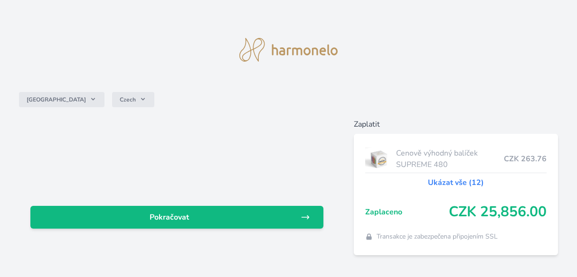 The image size is (577, 277). What do you see at coordinates (169, 218) in the screenshot?
I see `span: Pokračovat` at bounding box center [169, 218].